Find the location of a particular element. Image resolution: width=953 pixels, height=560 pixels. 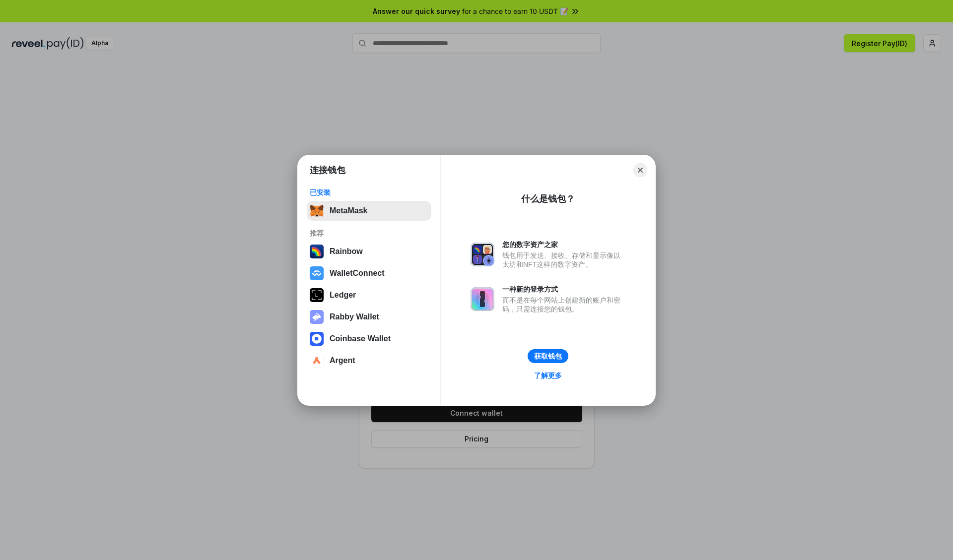

div: 钱包用于发送、接收、存储和显示像以太坊和NFT这样的数字资产。 is located at coordinates (564, 260).